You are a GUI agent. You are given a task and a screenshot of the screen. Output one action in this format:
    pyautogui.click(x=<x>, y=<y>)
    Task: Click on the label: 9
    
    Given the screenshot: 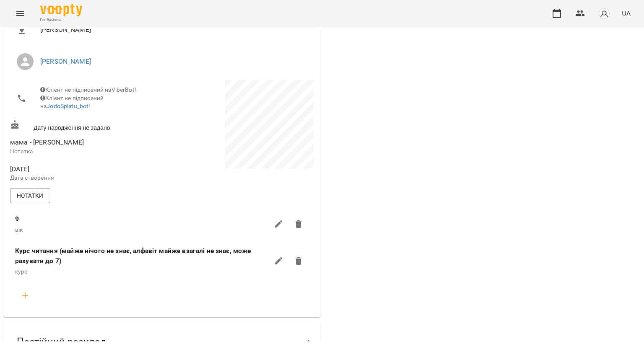 What is the action you would take?
    pyautogui.click(x=17, y=219)
    